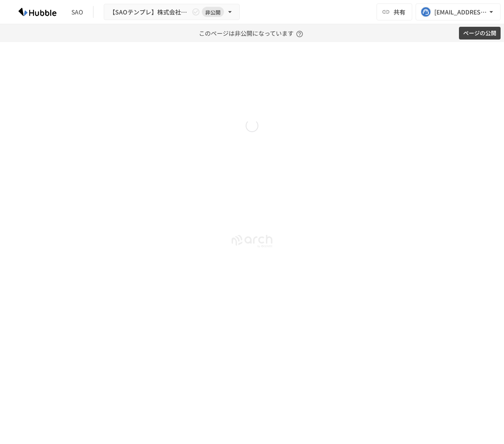 The height and width of the screenshot is (444, 504). I want to click on div: SAO, so click(77, 12).